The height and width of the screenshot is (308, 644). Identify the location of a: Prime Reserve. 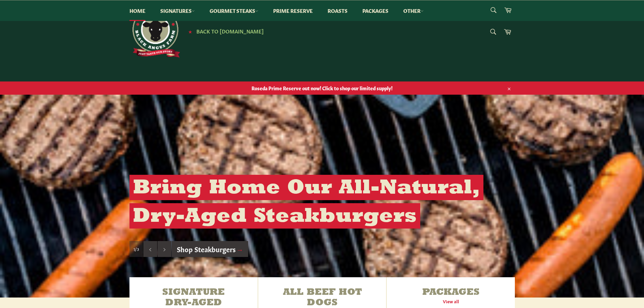
(293, 10).